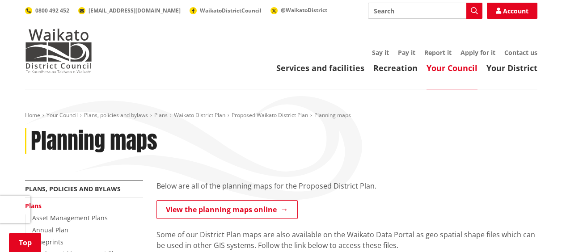  Describe the element at coordinates (281, 115) in the screenshot. I see `nav: breadcrumb` at that location.